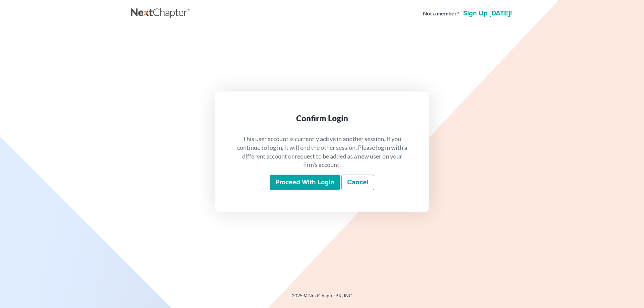 This screenshot has width=644, height=308. What do you see at coordinates (322, 118) in the screenshot?
I see `div: Confirm Login` at bounding box center [322, 118].